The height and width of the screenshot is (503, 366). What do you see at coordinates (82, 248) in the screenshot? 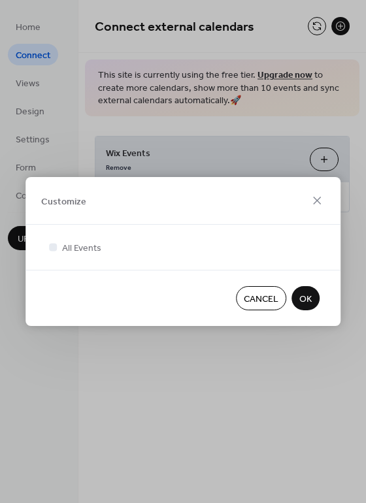
I see `span: All Events` at bounding box center [82, 248].